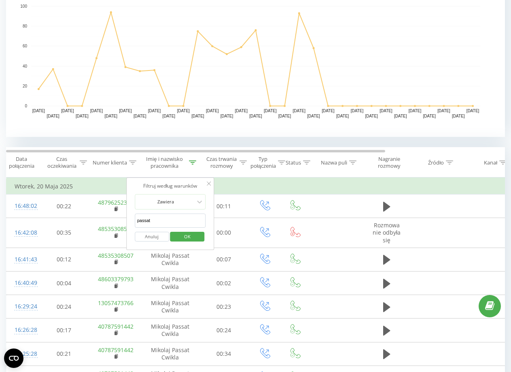 This screenshot has width=511, height=372. What do you see at coordinates (170, 186) in the screenshot?
I see `div: Filtruj według warunków` at bounding box center [170, 186].